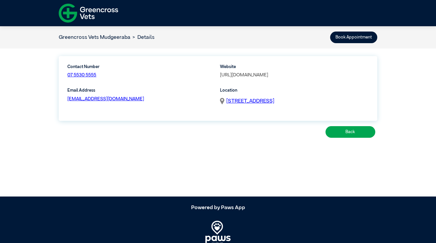 Image resolution: width=436 pixels, height=243 pixels. What do you see at coordinates (106, 37) in the screenshot?
I see `nav: breadcrumb` at bounding box center [106, 37].